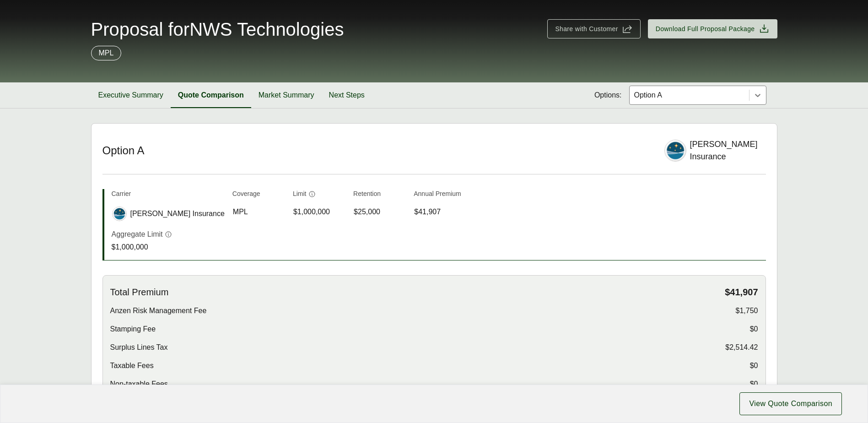 The width and height of the screenshot is (868, 423). Describe the element at coordinates (106, 53) in the screenshot. I see `p: MPL` at that location.